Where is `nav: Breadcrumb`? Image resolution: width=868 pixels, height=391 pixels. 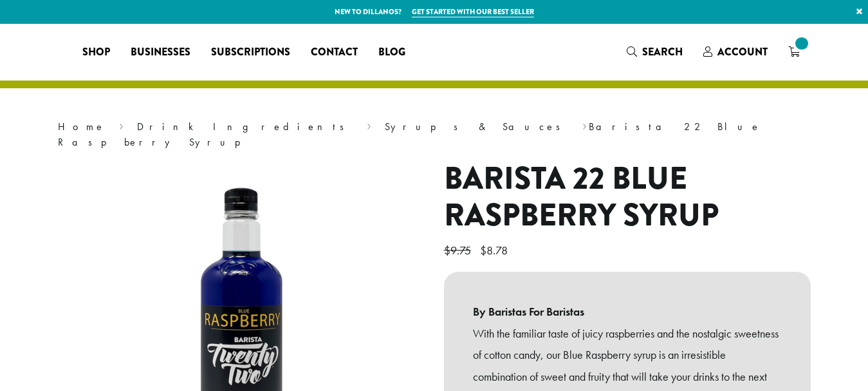
nav: Breadcrumb is located at coordinates (434, 135).